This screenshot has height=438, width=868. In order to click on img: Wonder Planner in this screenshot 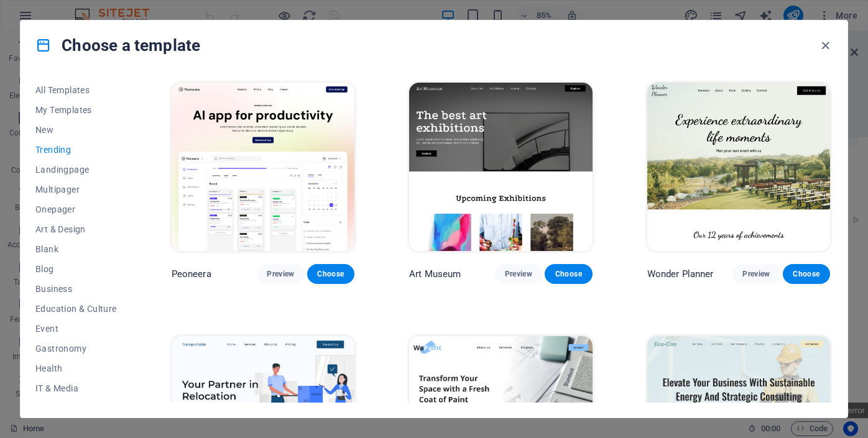, I will do `click(739, 167)`.